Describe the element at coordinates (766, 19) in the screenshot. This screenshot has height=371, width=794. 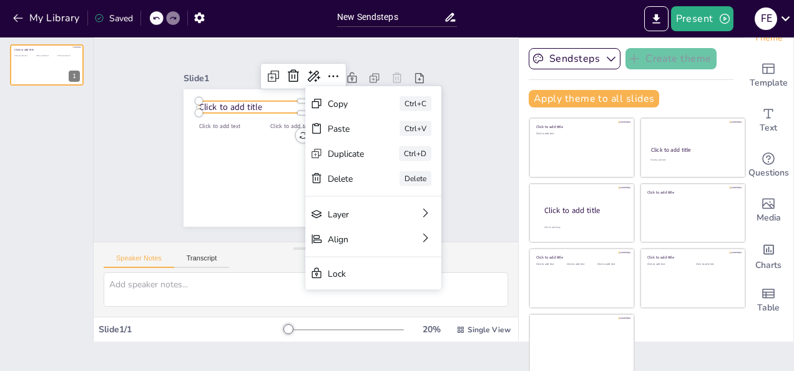
I see `div: F E` at that location.